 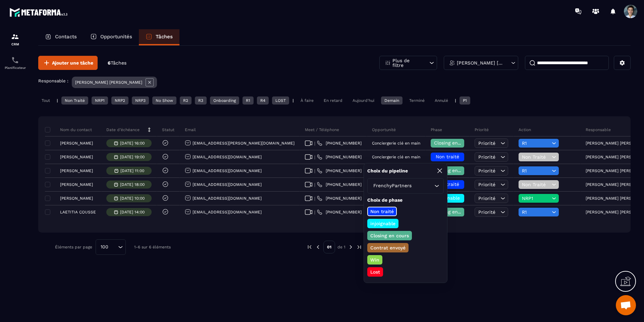 What do you see at coordinates (626, 305) in the screenshot?
I see `div: Ouvrir le chat` at bounding box center [626, 305].